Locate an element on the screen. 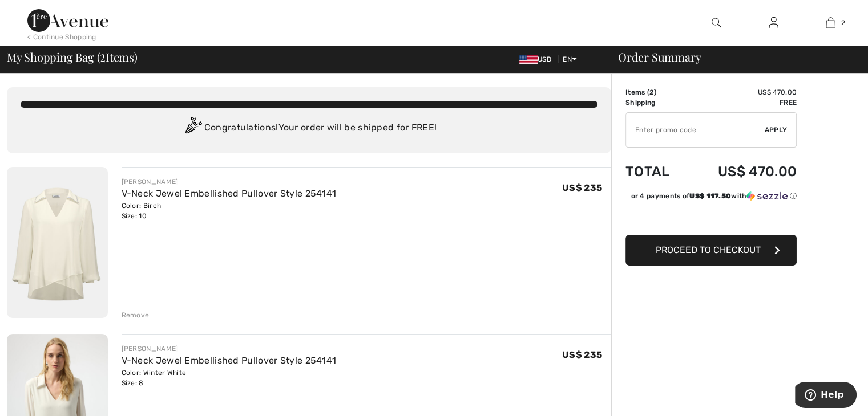  a: Sign In is located at coordinates (773, 23).